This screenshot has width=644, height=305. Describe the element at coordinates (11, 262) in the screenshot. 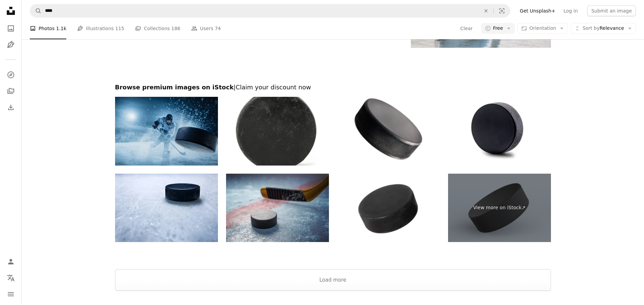

I see `a: Log in / Sign up` at that location.